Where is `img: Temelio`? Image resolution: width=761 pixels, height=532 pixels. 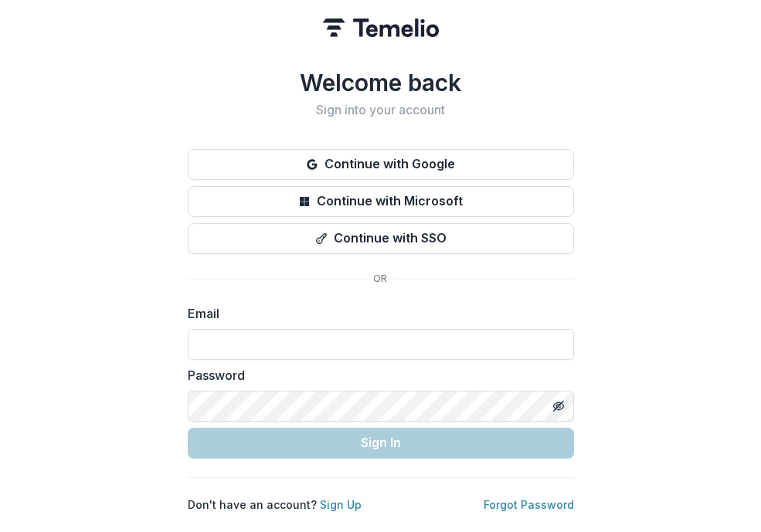
img: Temelio is located at coordinates (381, 28).